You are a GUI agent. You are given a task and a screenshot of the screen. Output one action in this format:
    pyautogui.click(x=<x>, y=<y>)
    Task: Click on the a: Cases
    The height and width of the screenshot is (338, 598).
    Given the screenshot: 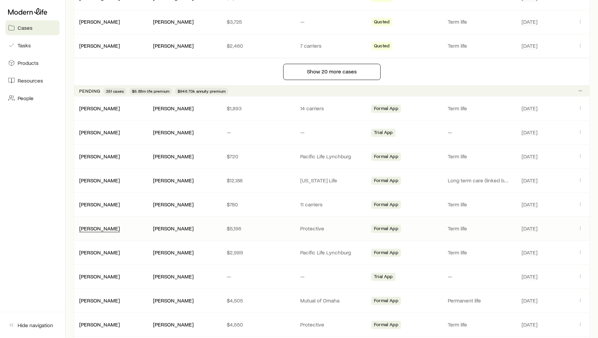 What is the action you would take?
    pyautogui.click(x=32, y=28)
    